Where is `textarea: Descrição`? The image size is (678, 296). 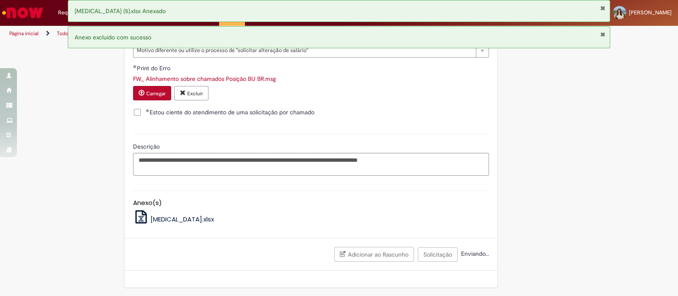
textarea: Descrição is located at coordinates (311, 164).